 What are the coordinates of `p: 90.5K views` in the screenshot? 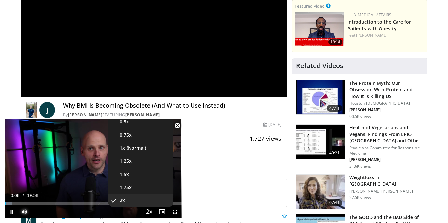 It's located at (360, 117).